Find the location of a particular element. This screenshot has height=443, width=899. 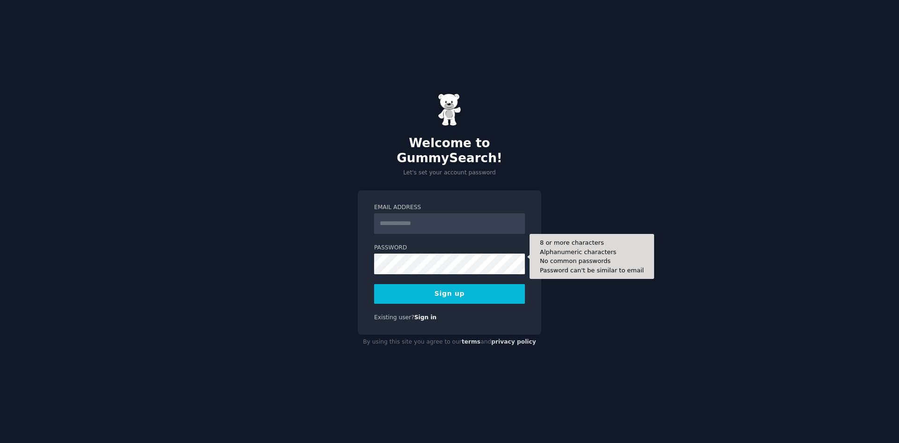

p: Let's set your account password is located at coordinates (450, 173).